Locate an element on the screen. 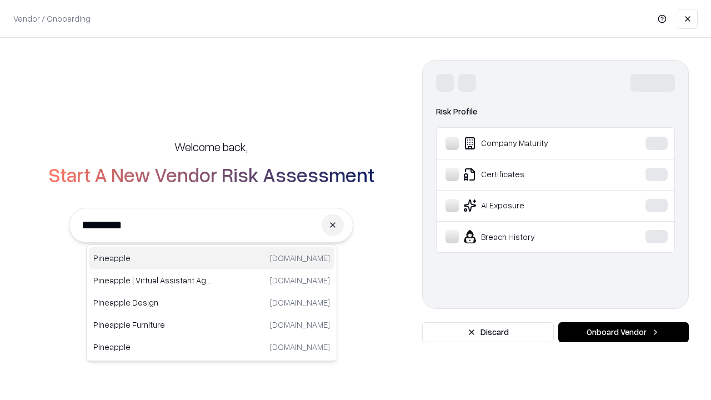  div: Company Maturity is located at coordinates (528, 143).